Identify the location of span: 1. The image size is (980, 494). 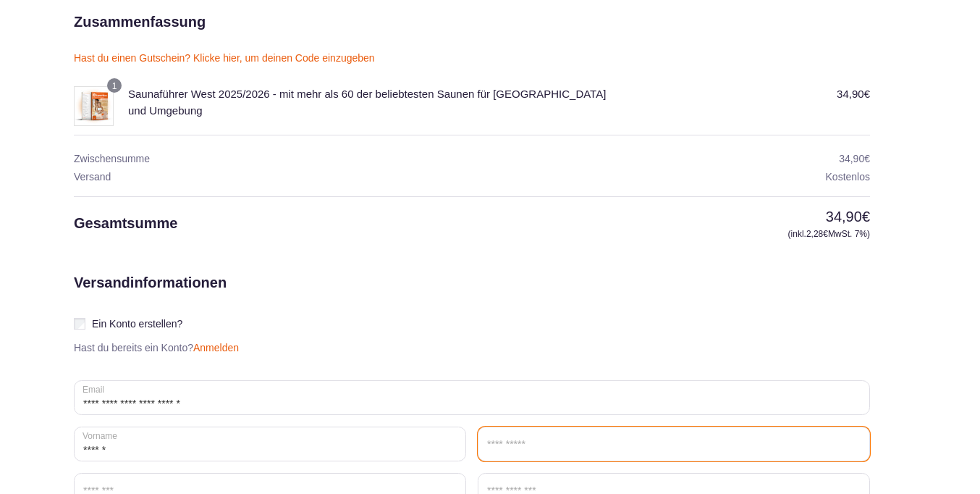
(114, 86).